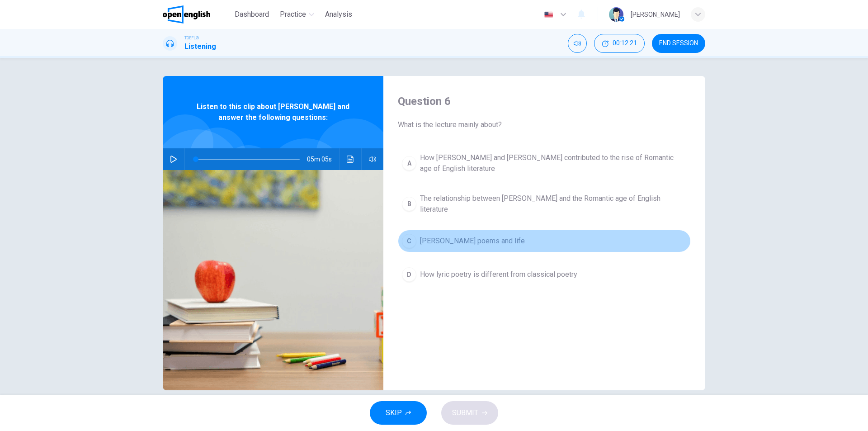  What do you see at coordinates (678, 44) in the screenshot?
I see `button: END SESSION` at bounding box center [678, 44].